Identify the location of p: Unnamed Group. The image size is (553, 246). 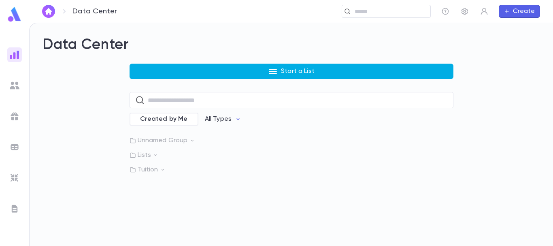
(291, 140).